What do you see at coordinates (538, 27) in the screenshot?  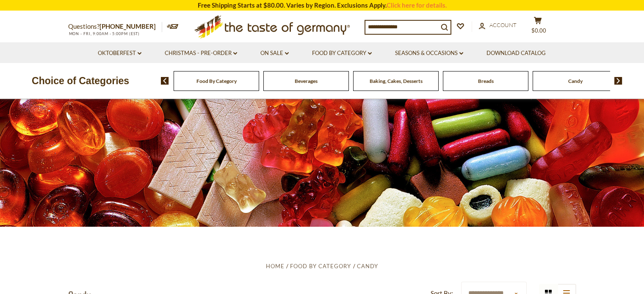 I see `button: $0.00` at bounding box center [538, 27].